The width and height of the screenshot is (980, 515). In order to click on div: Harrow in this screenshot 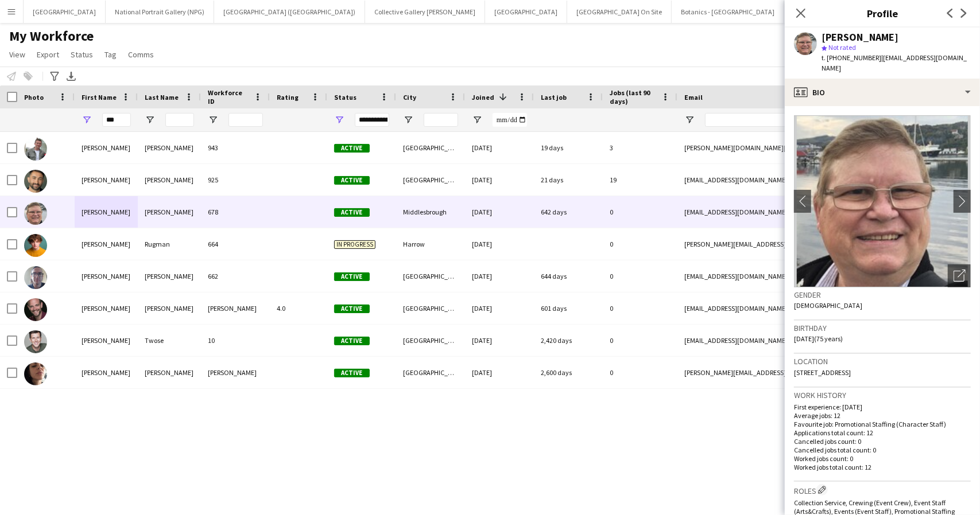, I will do `click(431, 244)`.